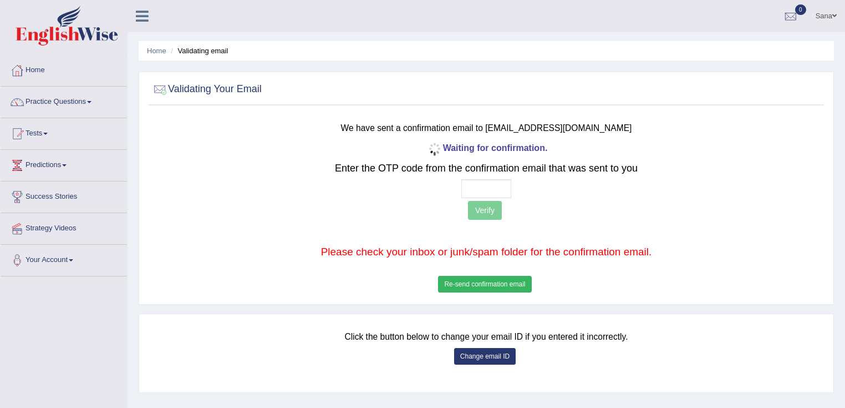  Describe the element at coordinates (64, 164) in the screenshot. I see `a: Predictions` at that location.